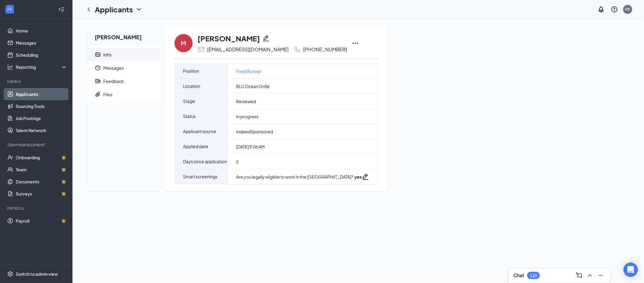 Image resolution: width=644 pixels, height=283 pixels. Describe the element at coordinates (41, 67) in the screenshot. I see `div: Reporting` at that location.